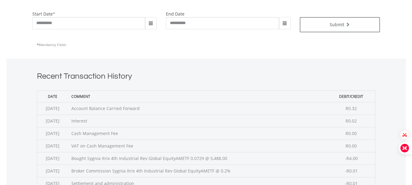  I want to click on th: Comment, so click(198, 96).